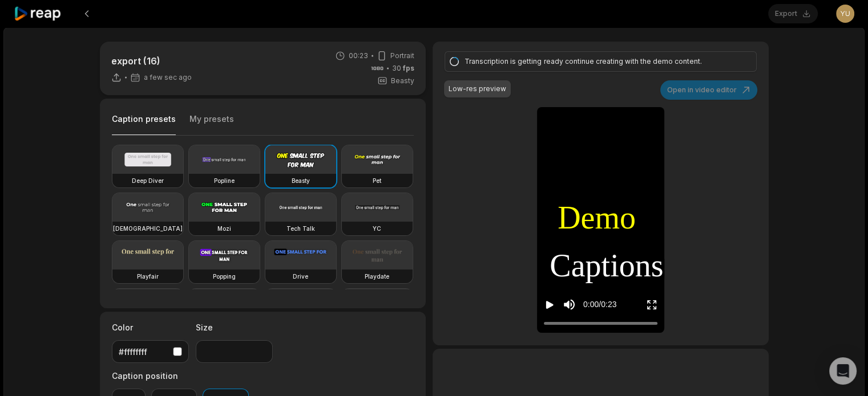  Describe the element at coordinates (224, 228) in the screenshot. I see `h3: Mozi` at that location.